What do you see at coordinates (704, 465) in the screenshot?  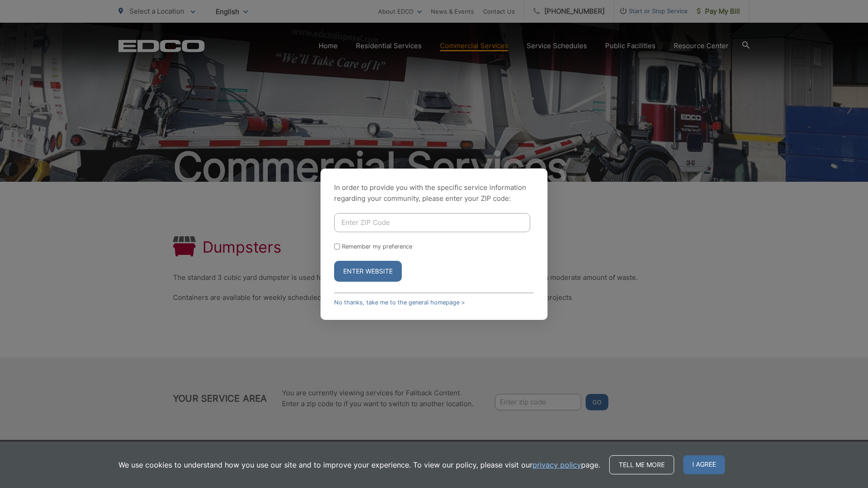 I see `span: I agree` at bounding box center [704, 465].